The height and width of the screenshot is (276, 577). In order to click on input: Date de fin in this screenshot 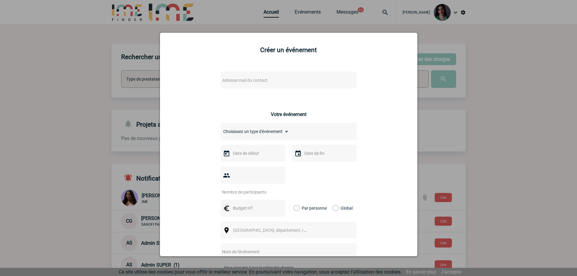, I will do `click(324, 153)`.